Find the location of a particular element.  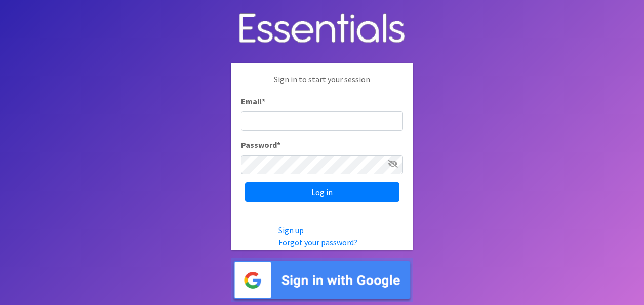

label: Password is located at coordinates (261, 145).